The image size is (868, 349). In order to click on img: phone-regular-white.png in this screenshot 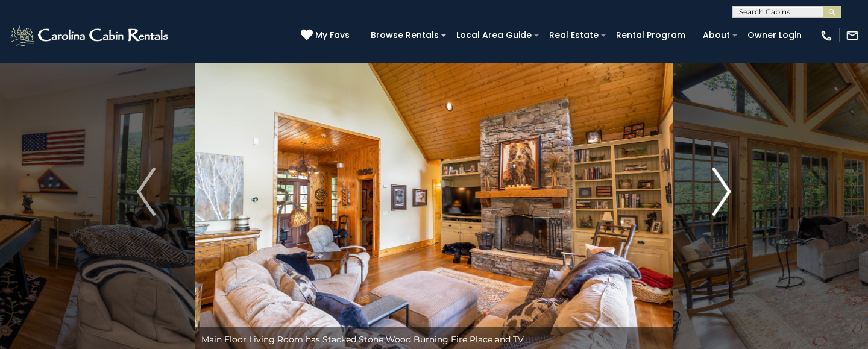, I will do `click(826, 35)`.